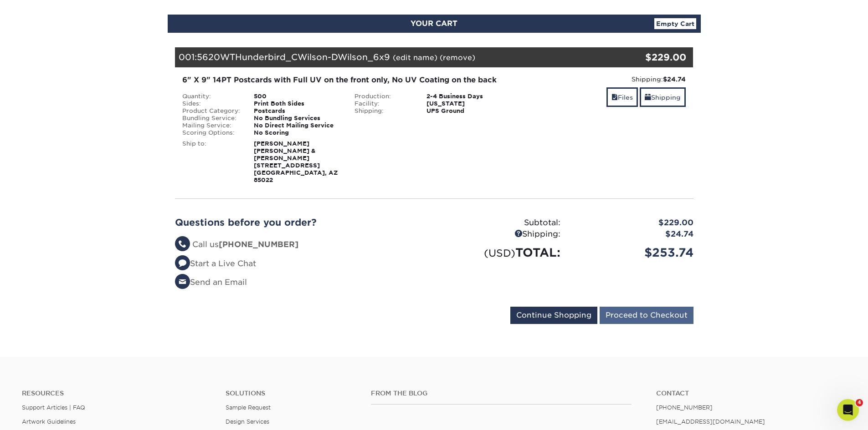 The width and height of the screenshot is (868, 430). Describe the element at coordinates (297, 126) in the screenshot. I see `div: No Direct Mailing Service` at that location.